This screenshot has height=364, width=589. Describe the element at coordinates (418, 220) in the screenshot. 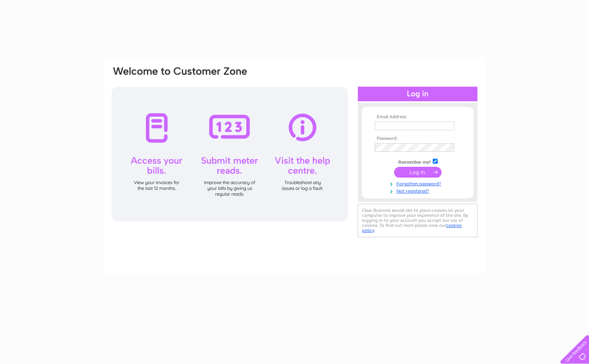

I see `div: Clear Business would like to place cookies on your computer to improve your experience of the sit...` at that location.